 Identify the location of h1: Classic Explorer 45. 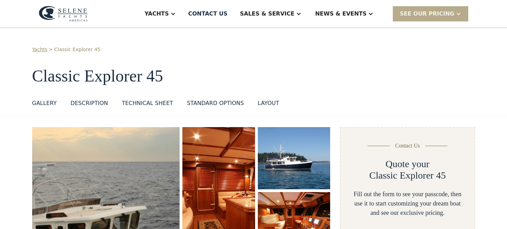
(254, 76).